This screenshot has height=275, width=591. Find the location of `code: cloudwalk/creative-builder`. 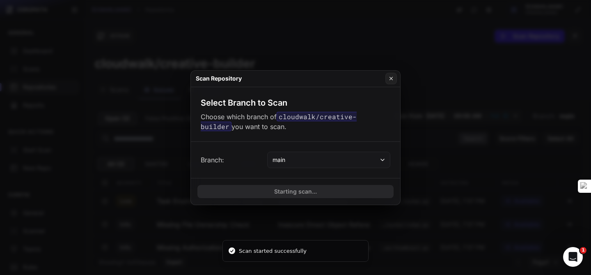

code: cloudwalk/creative-builder is located at coordinates (279, 121).